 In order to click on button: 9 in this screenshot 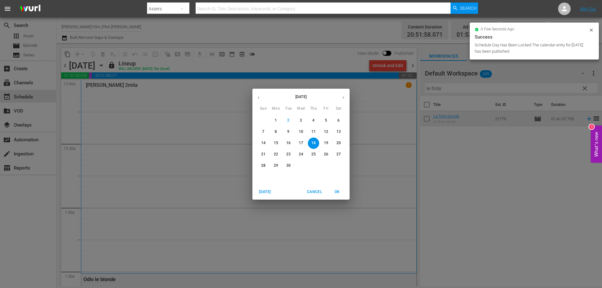, I will do `click(289, 132)`.